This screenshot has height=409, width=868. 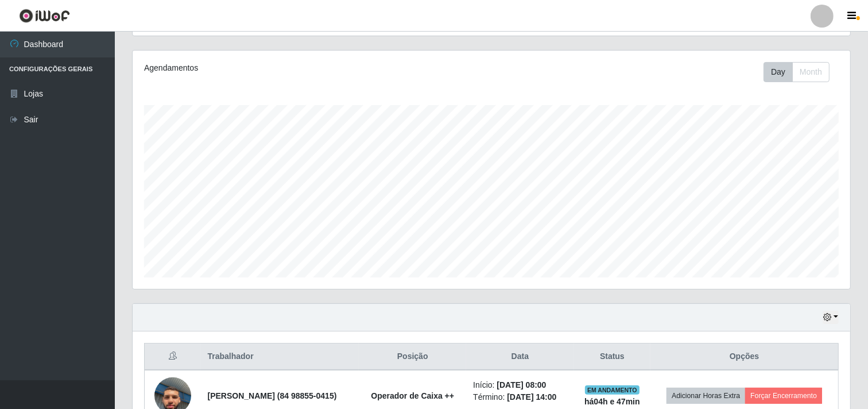 I want to click on strong: há 04 h e 47 min, so click(x=612, y=402).